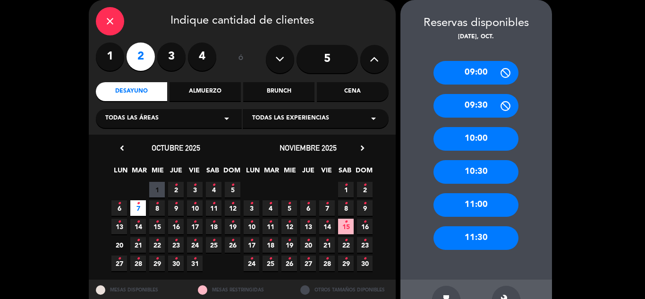 The height and width of the screenshot is (299, 645). I want to click on div: 11:00, so click(476, 205).